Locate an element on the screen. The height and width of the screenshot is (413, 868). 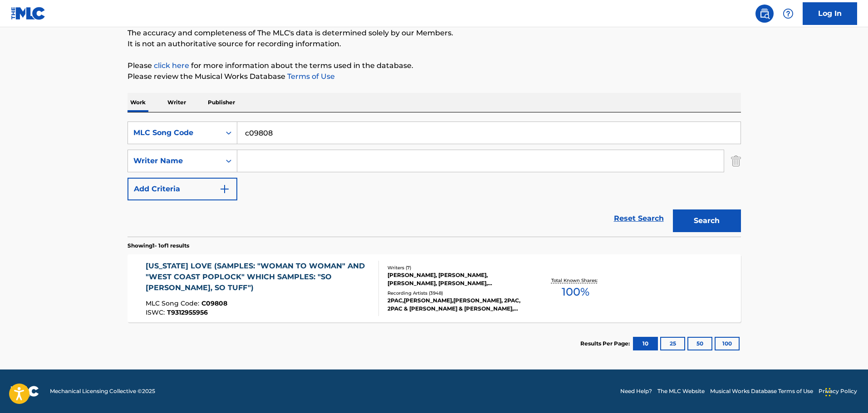
button: 50 is located at coordinates (700, 344).